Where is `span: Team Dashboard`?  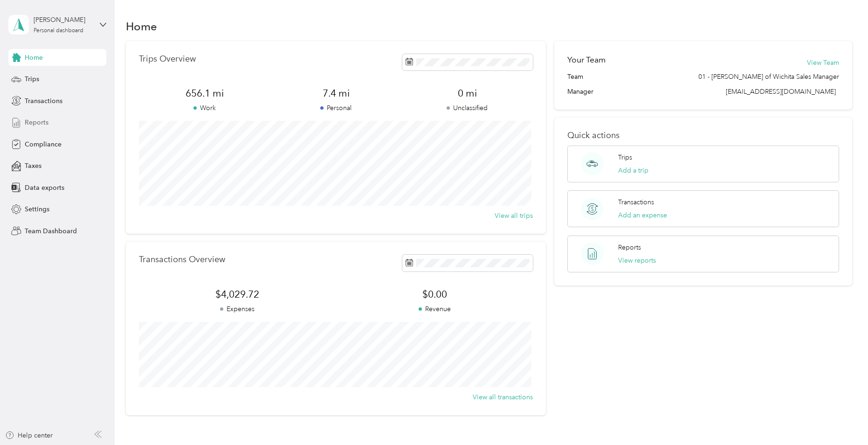 span: Team Dashboard is located at coordinates (51, 231).